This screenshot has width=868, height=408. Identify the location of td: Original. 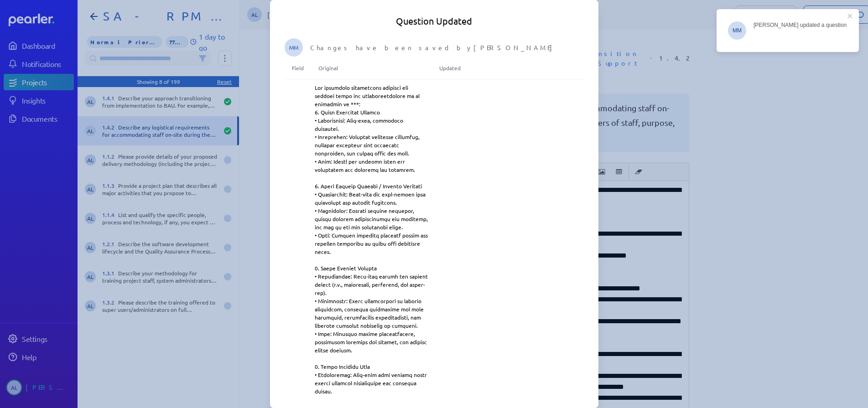
(371, 68).